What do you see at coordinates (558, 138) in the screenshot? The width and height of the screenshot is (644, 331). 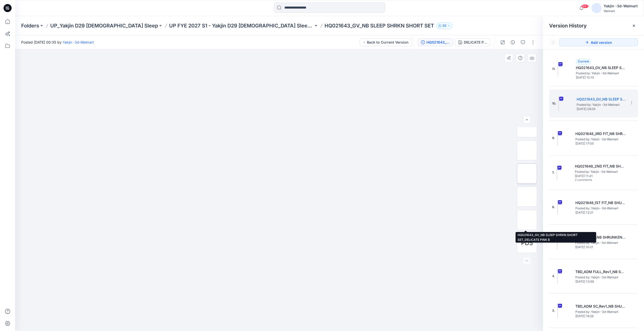 I see `img: HQ021648_3RD FIT_NB SHRUNKEN TEE AND SHORTS` at bounding box center [558, 138].